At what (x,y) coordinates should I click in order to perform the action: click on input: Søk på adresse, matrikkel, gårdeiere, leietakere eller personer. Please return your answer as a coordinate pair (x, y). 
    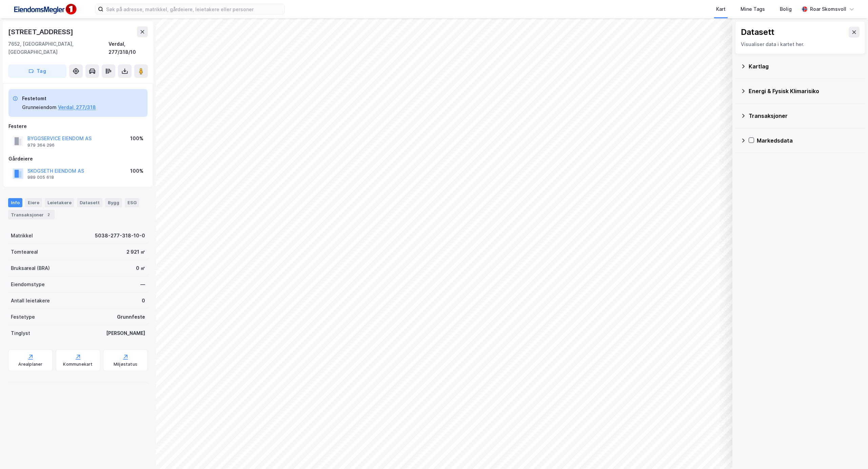
    Looking at the image, I should click on (194, 9).